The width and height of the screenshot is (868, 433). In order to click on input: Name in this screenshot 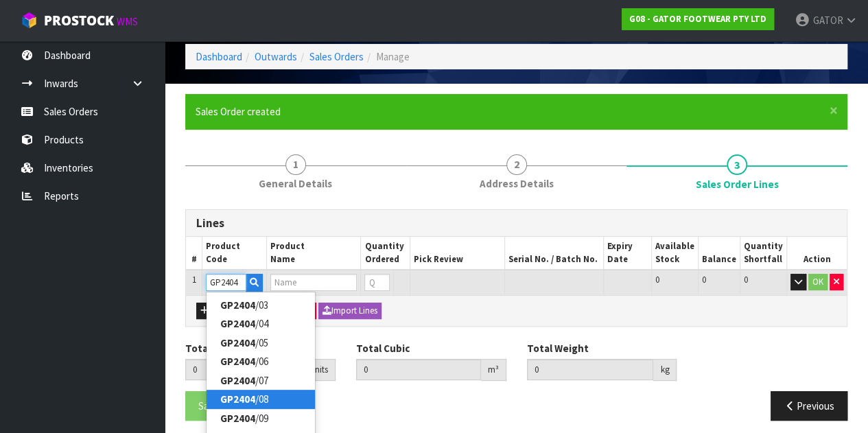, I will do `click(314, 282)`.